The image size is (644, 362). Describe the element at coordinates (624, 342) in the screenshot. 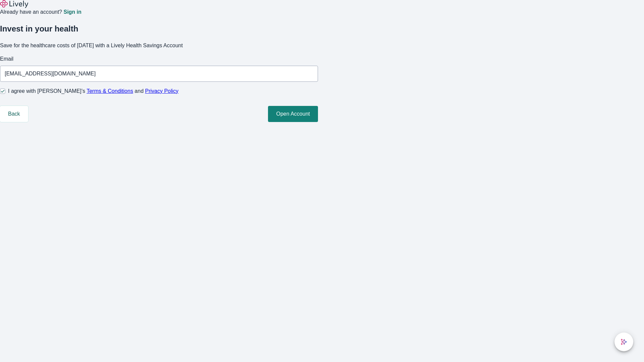

I see `svg: Lively AI Assistant` at that location.